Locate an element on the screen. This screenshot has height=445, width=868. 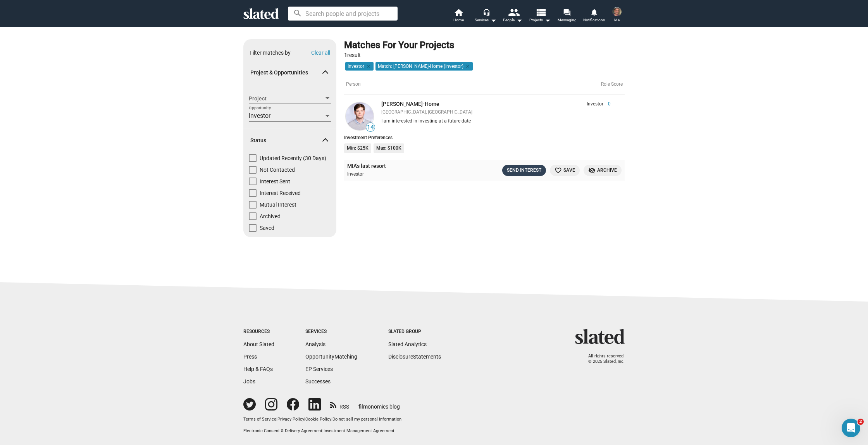
span: Me is located at coordinates (616, 20).